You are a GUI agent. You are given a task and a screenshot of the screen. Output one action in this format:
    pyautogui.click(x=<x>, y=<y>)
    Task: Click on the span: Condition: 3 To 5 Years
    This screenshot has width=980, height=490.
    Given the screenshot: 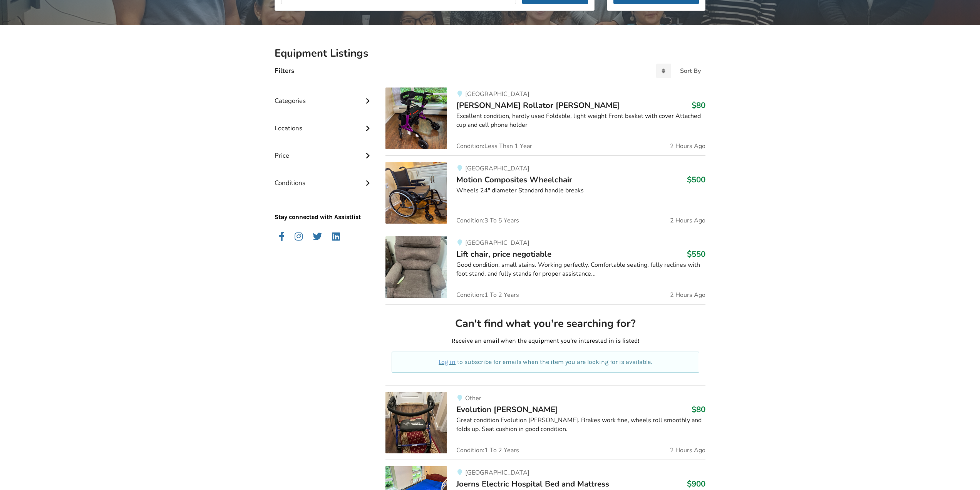 What is the action you would take?
    pyautogui.click(x=488, y=220)
    